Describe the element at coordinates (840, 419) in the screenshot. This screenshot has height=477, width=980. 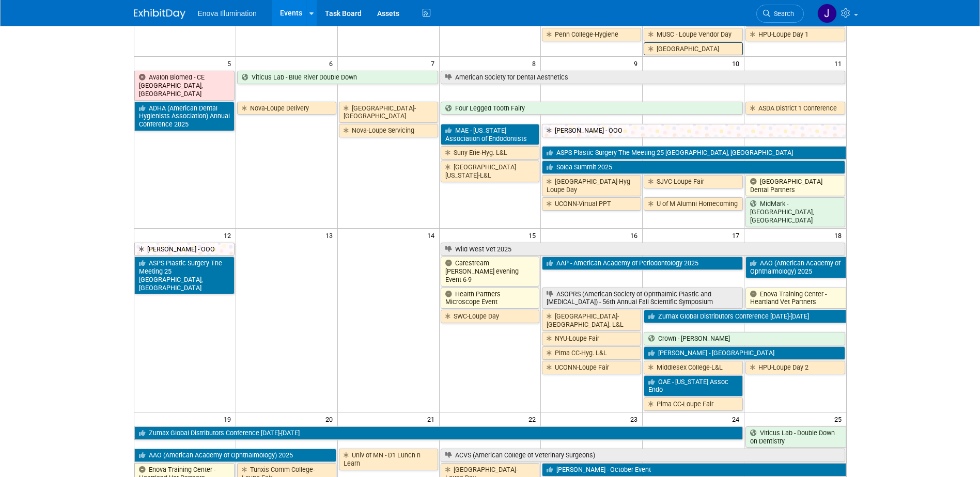
I see `span: 25` at that location.